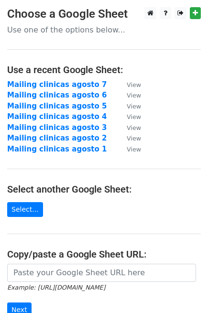  What do you see at coordinates (25, 209) in the screenshot?
I see `a: Select...` at bounding box center [25, 209].